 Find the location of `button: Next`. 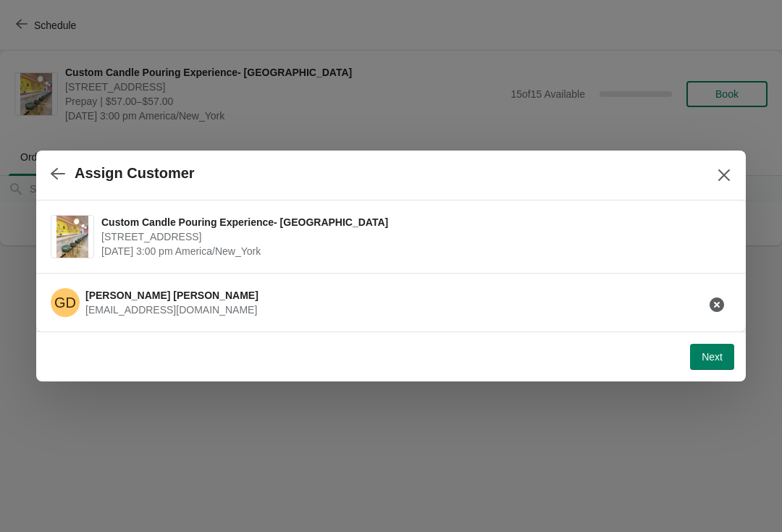

button: Next is located at coordinates (712, 357).